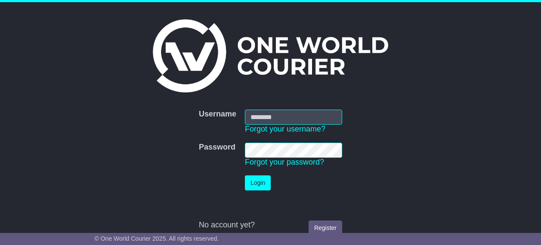 This screenshot has width=541, height=245. Describe the element at coordinates (157, 239) in the screenshot. I see `span: © One World Courier 2025. All rights reserved.` at that location.